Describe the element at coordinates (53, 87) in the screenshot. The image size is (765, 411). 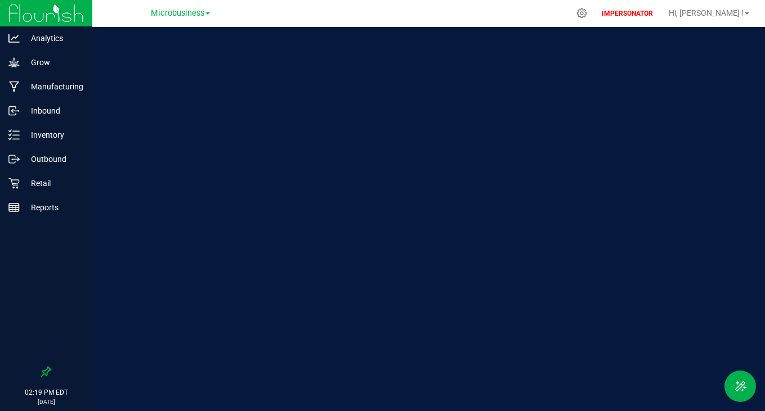
I see `p: Manufacturing` at that location.